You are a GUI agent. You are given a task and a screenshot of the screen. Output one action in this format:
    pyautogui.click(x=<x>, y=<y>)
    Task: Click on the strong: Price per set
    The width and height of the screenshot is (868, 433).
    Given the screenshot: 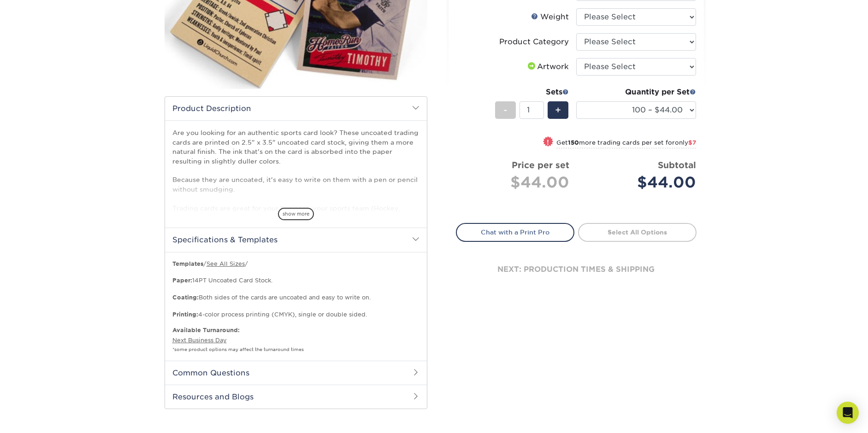 What is the action you would take?
    pyautogui.click(x=540, y=165)
    